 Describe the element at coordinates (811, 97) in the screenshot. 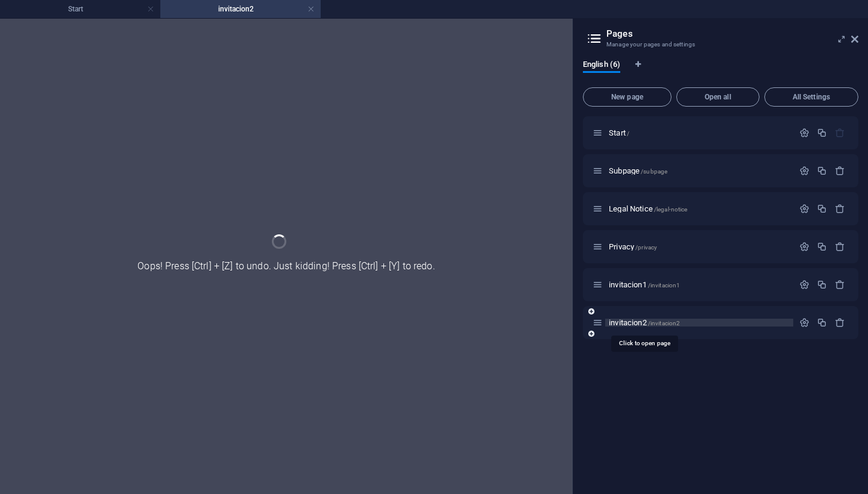

I see `button: All Settings` at that location.